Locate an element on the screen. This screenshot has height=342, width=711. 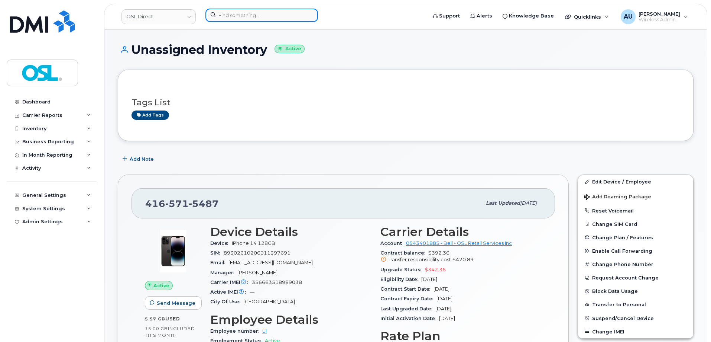
button: Enable Call Forwarding is located at coordinates (636, 251).